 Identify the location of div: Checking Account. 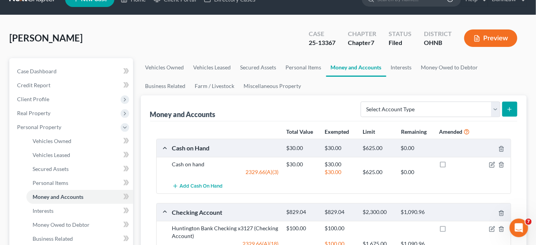
(225, 212).